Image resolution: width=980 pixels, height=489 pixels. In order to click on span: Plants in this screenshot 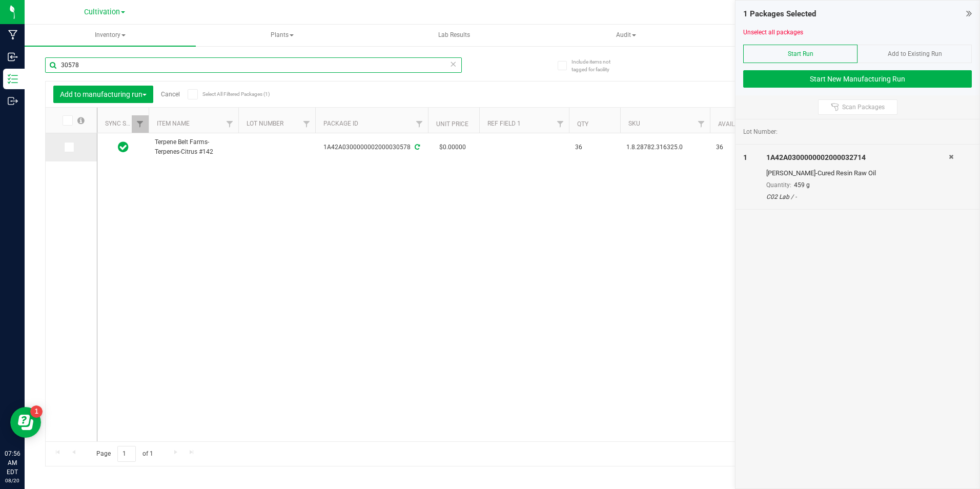, I will do `click(283, 35)`.